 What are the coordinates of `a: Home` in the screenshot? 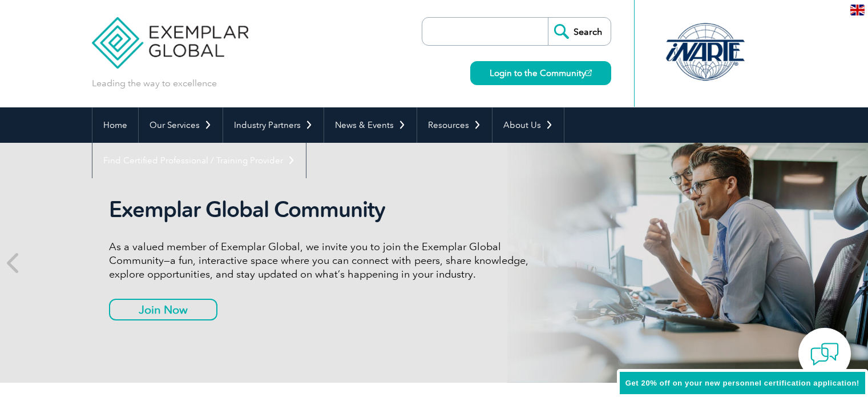 It's located at (115, 125).